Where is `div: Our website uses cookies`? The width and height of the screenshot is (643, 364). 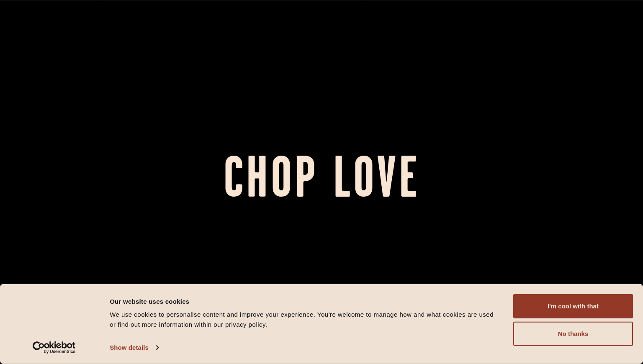
div: Our website uses cookies is located at coordinates (302, 301).